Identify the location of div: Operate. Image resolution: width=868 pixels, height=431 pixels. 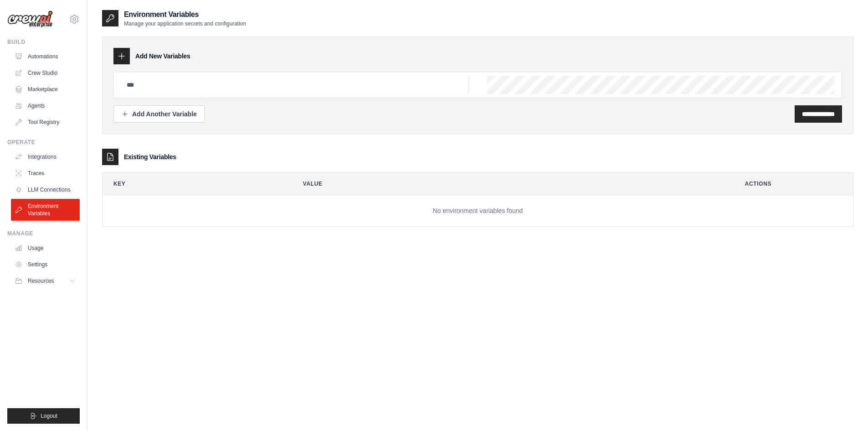
(43, 142).